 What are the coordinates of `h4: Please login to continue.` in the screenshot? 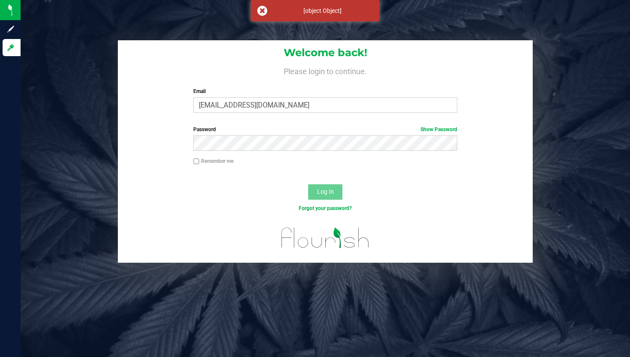 It's located at (325, 70).